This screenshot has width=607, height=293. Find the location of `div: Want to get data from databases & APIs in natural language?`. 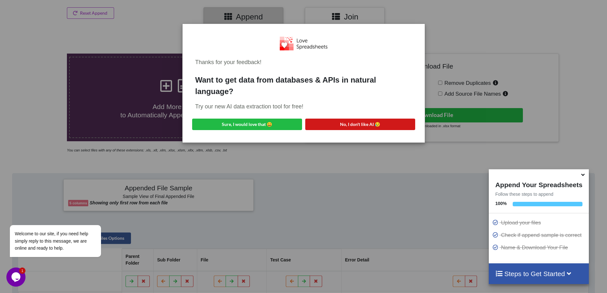

div: Want to get data from databases & APIs in natural language? is located at coordinates (304, 86).